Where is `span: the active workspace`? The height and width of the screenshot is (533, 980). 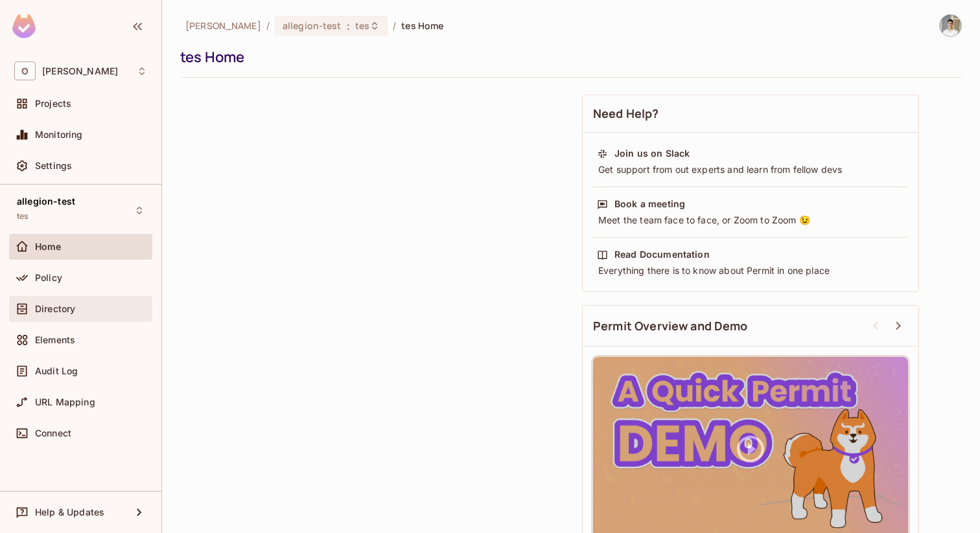 span: the active workspace is located at coordinates (223, 25).